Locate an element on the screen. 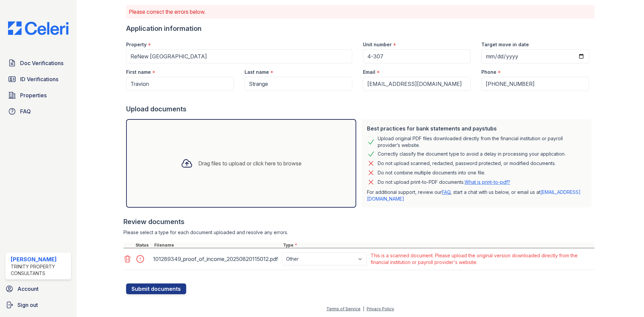 This screenshot has height=317, width=644. a: Sign out is located at coordinates (38, 305).